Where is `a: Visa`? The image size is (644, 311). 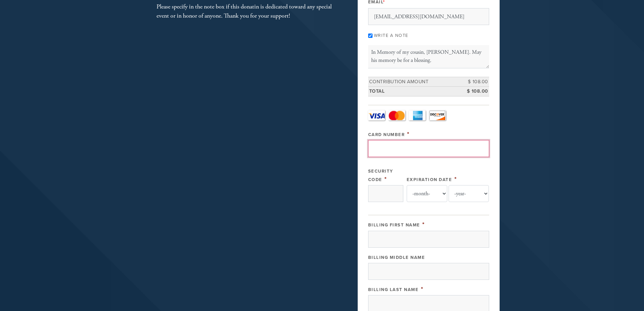 a: Visa is located at coordinates (377, 115).